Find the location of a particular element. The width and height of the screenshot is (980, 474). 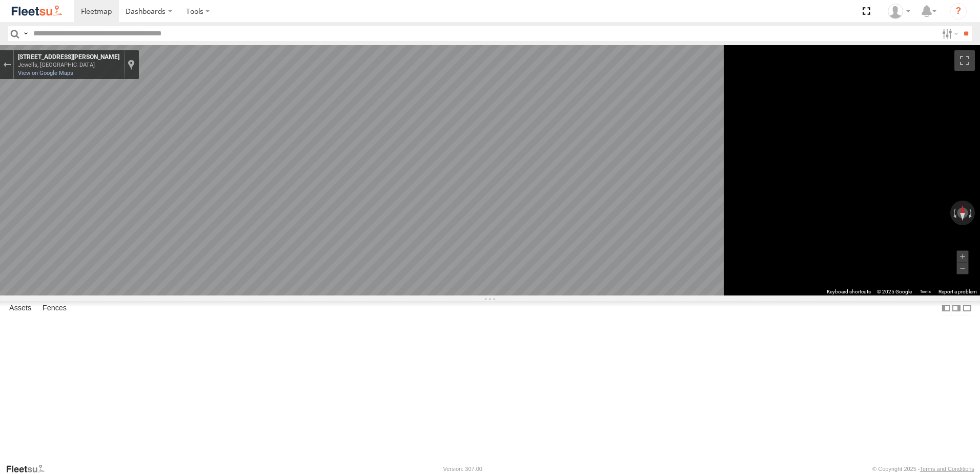

a: Show location on map is located at coordinates (131, 65).